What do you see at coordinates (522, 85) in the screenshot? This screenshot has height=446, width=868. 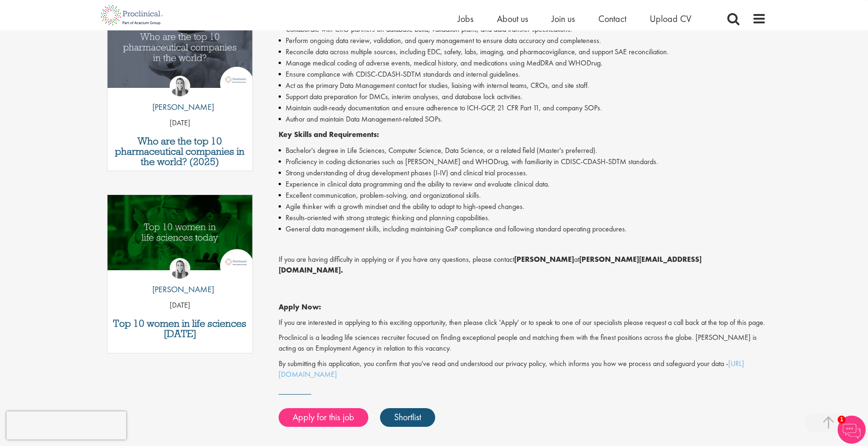 I see `li: Act as the primary Data Management contact for studies, liaising with internal teams, CROs, and s...` at bounding box center [522, 85].